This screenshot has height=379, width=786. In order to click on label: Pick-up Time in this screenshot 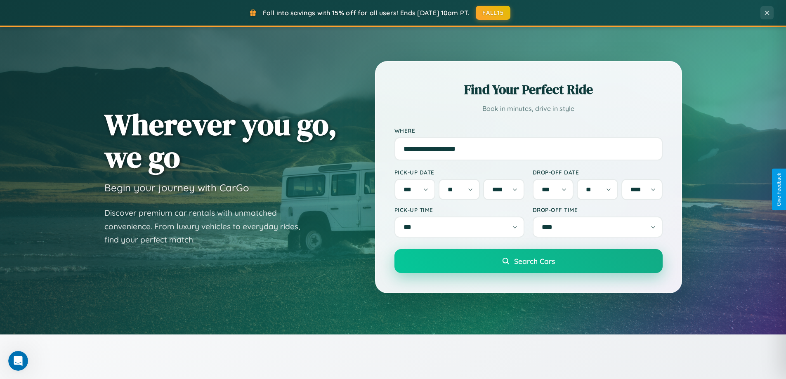, I will do `click(459, 210)`.